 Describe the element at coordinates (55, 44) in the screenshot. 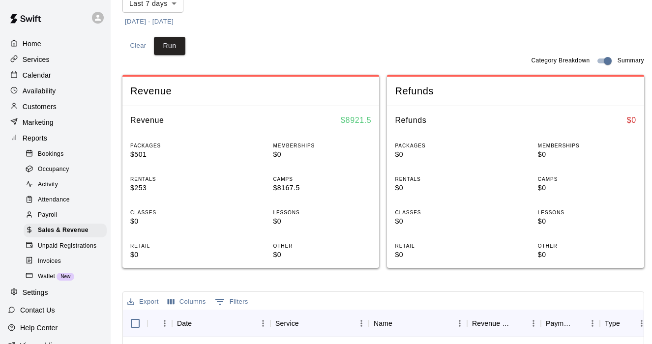

I see `a: Home` at that location.